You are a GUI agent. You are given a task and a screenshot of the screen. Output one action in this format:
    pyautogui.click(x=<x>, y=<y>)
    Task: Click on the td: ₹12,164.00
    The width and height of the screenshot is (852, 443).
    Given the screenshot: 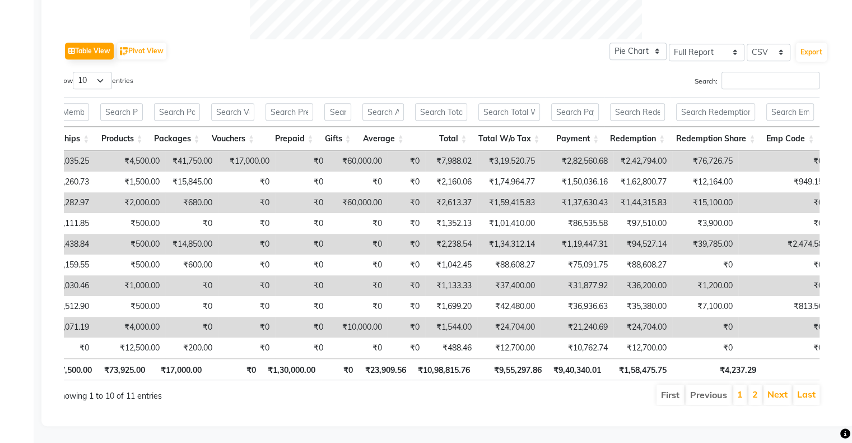 What is the action you would take?
    pyautogui.click(x=705, y=181)
    